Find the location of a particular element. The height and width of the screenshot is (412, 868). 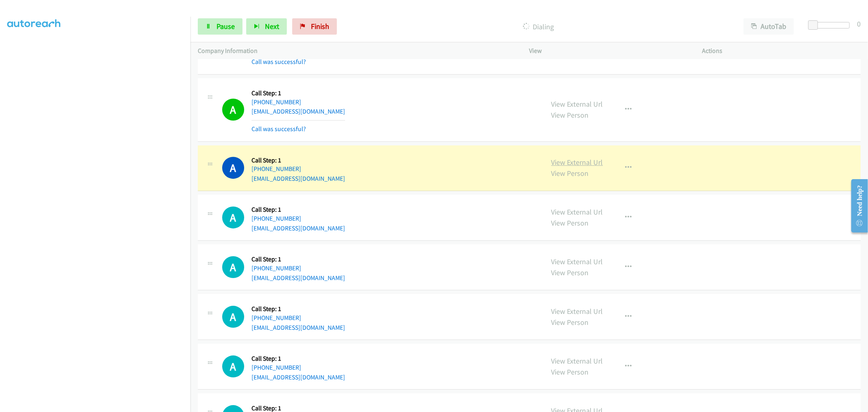

div: Delay between calls (in seconds) is located at coordinates (831, 25).